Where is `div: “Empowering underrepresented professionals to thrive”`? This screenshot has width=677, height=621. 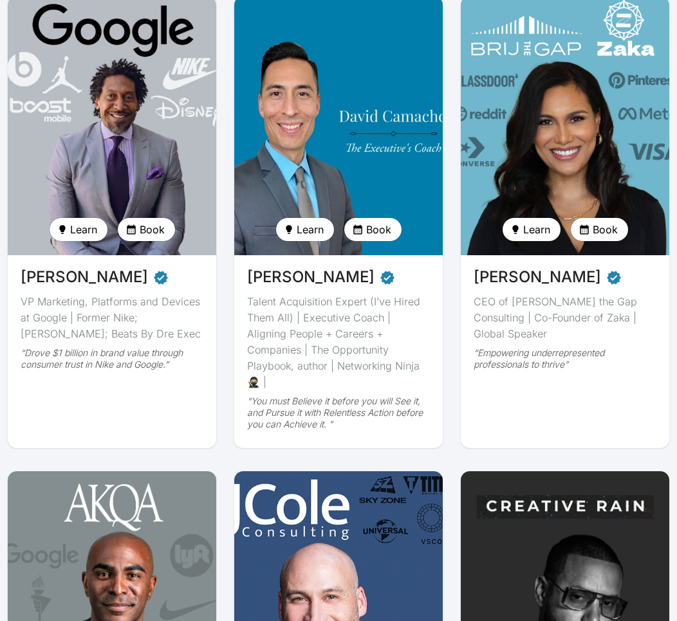
div: “Empowering underrepresented professionals to thrive” is located at coordinates (565, 359).